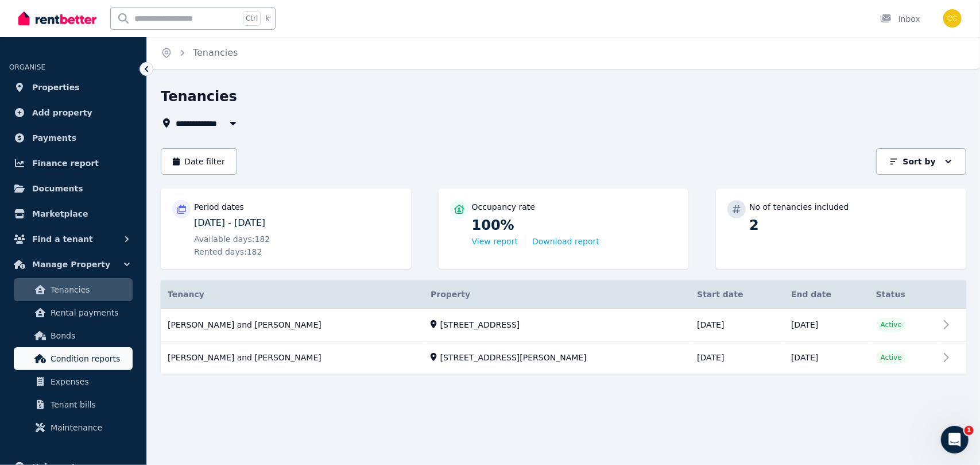  I want to click on button: Find a tenant, so click(73, 239).